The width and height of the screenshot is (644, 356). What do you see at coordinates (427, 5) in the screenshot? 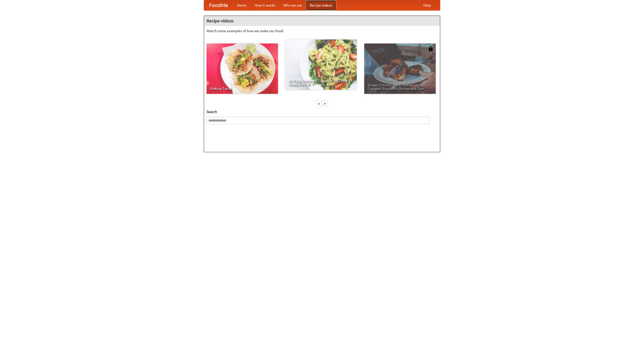
I see `a: Help` at bounding box center [427, 5].